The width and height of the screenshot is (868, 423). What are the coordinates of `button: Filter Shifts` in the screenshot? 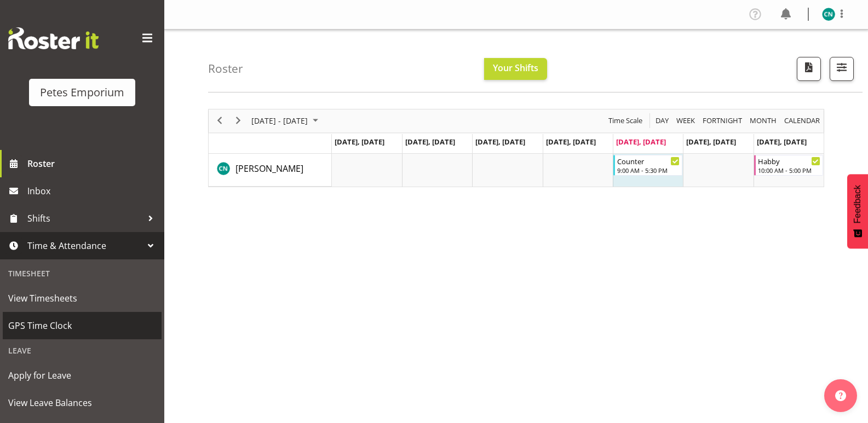 It's located at (842, 69).